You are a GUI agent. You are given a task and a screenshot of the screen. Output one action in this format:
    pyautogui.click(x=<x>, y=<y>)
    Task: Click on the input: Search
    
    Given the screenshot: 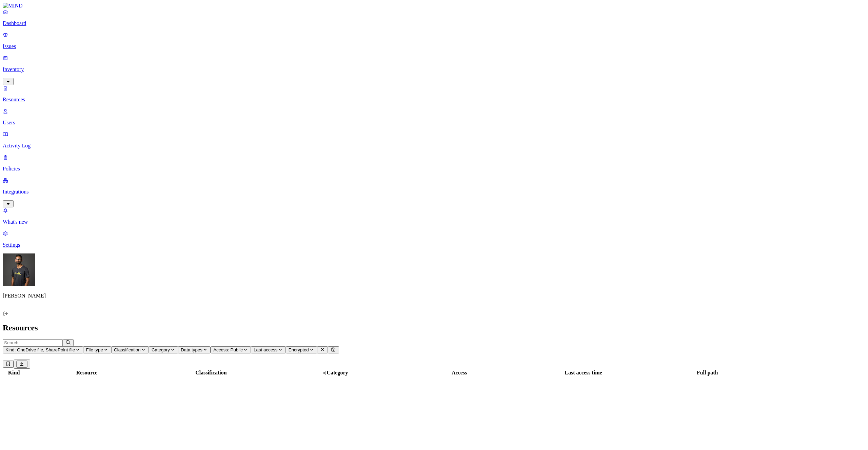 What is the action you would take?
    pyautogui.click(x=32, y=342)
    